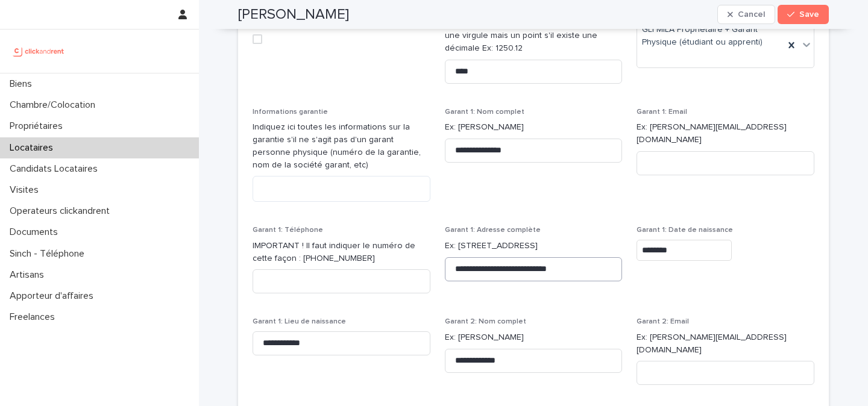 Image resolution: width=868 pixels, height=406 pixels. Describe the element at coordinates (55, 105) in the screenshot. I see `p: Chambre/Colocation` at that location.